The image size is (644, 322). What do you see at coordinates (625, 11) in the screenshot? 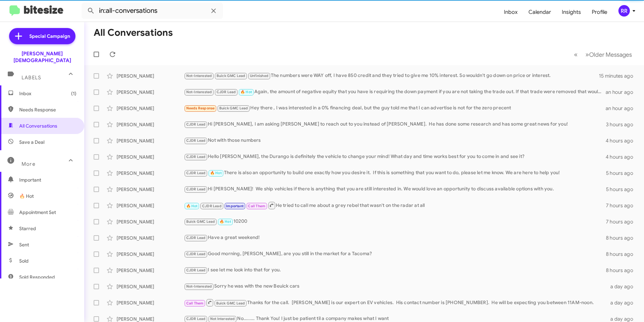
I see `div: RR` at bounding box center [625, 11].